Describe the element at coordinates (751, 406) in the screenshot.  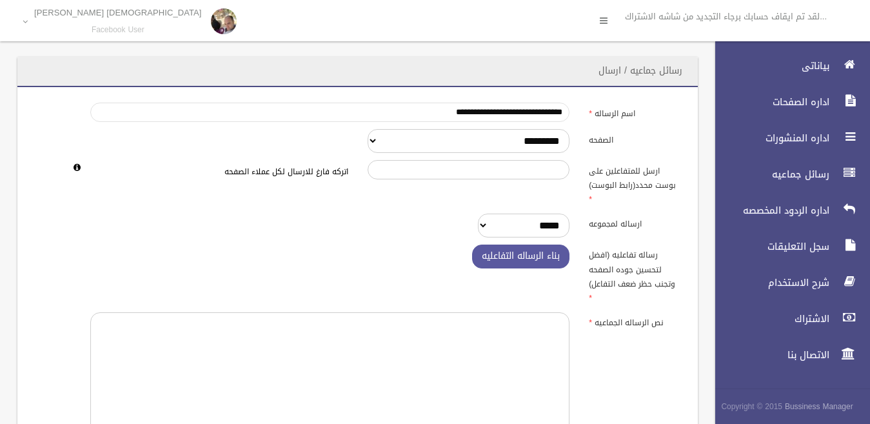
I see `span: Copyright © 2015` at that location.